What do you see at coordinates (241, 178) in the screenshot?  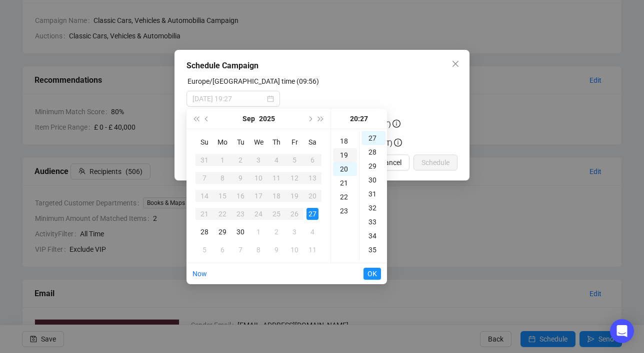 I see `td: 2025-09-09` at bounding box center [241, 178].